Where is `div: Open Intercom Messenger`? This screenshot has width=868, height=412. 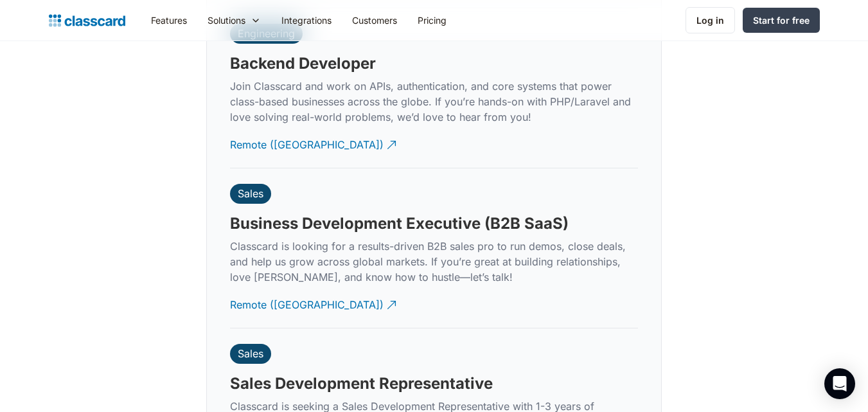 div: Open Intercom Messenger is located at coordinates (839, 383).